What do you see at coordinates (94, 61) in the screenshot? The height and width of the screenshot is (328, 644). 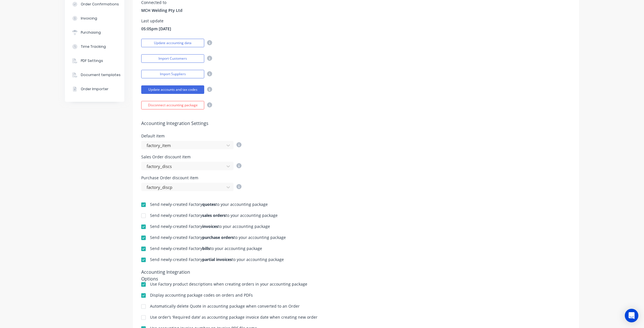 I see `button: PDF Settings` at bounding box center [94, 61].